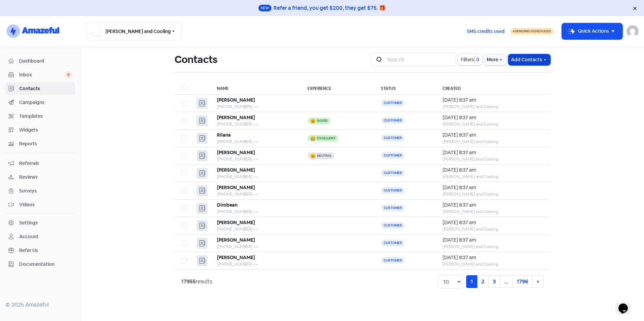 Image resolution: width=644 pixels, height=321 pixels. What do you see at coordinates (324, 156) in the screenshot?
I see `div: Neutral` at bounding box center [324, 156].